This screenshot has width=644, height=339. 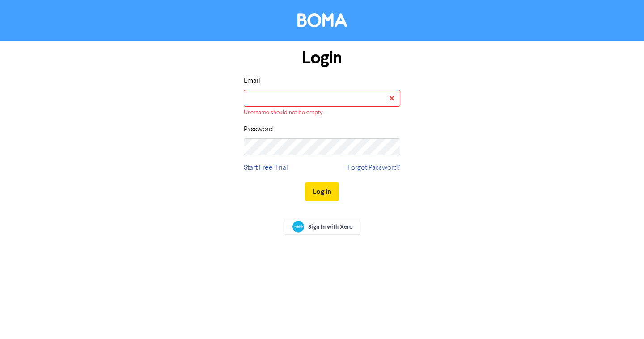 What do you see at coordinates (322, 192) in the screenshot?
I see `button: Log In` at bounding box center [322, 192].